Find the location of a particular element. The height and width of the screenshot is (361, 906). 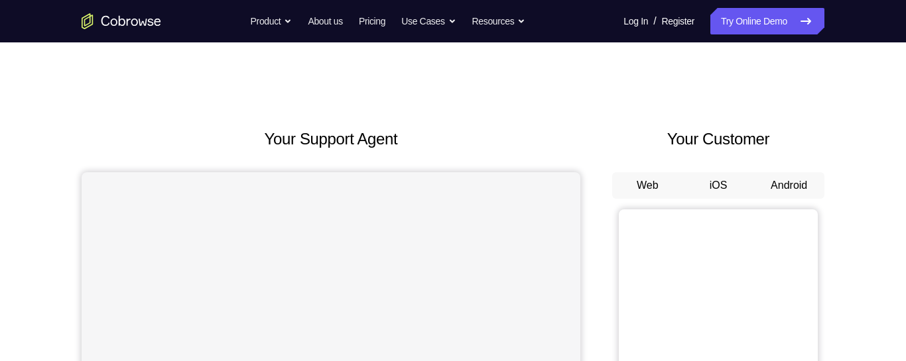

a: Pricing is located at coordinates (372, 21).